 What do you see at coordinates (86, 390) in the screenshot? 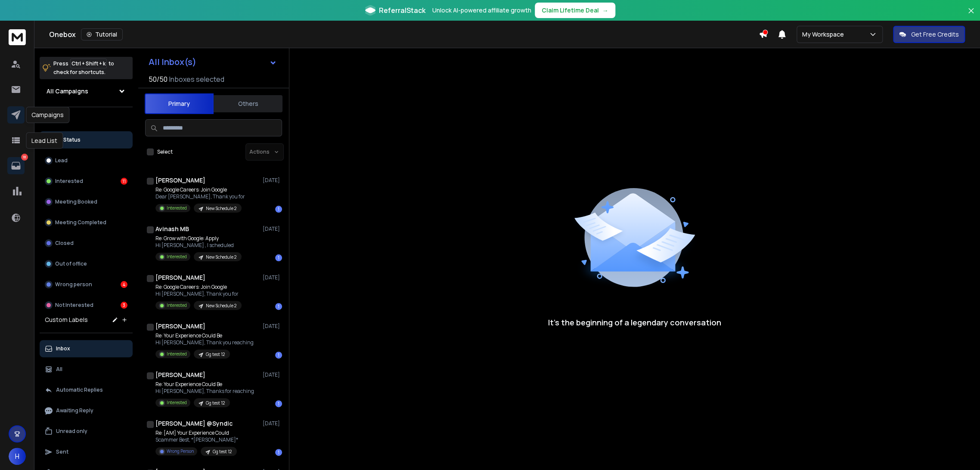
I see `button: Automatic Replies` at bounding box center [86, 390].